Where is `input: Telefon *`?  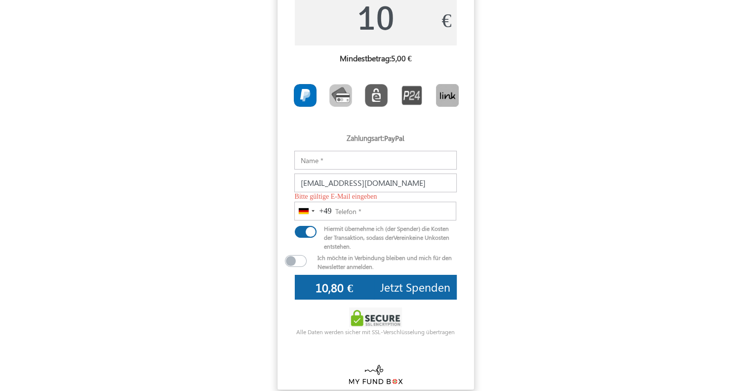 input: Telefon * is located at coordinates (375, 211).